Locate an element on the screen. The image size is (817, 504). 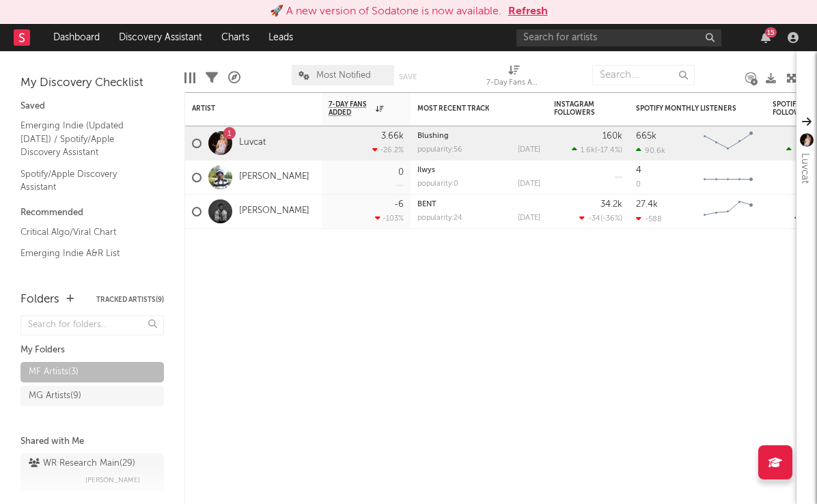
a: Luvcat is located at coordinates (252, 142).